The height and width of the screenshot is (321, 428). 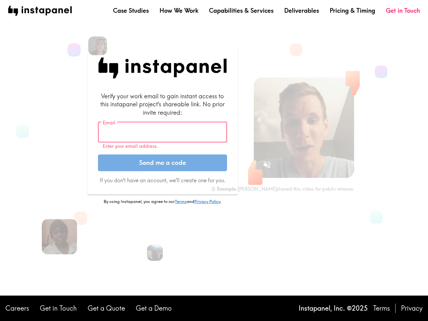 I want to click on a: Careers, so click(x=17, y=308).